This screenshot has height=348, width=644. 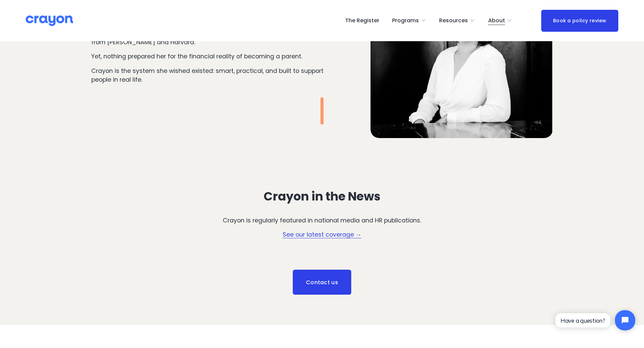 I want to click on a: See our latest coverage →, so click(x=322, y=235).